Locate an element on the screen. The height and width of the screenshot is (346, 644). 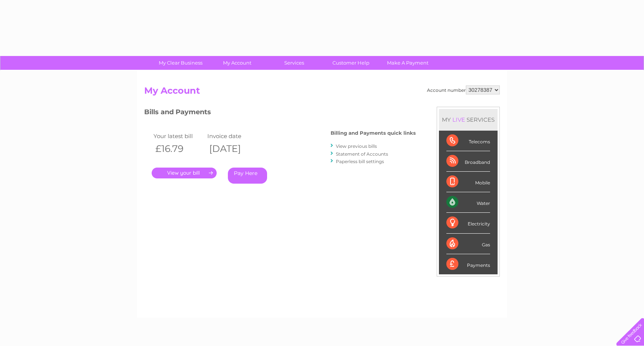
h4: Billing and Payments quick links is located at coordinates (373, 133).